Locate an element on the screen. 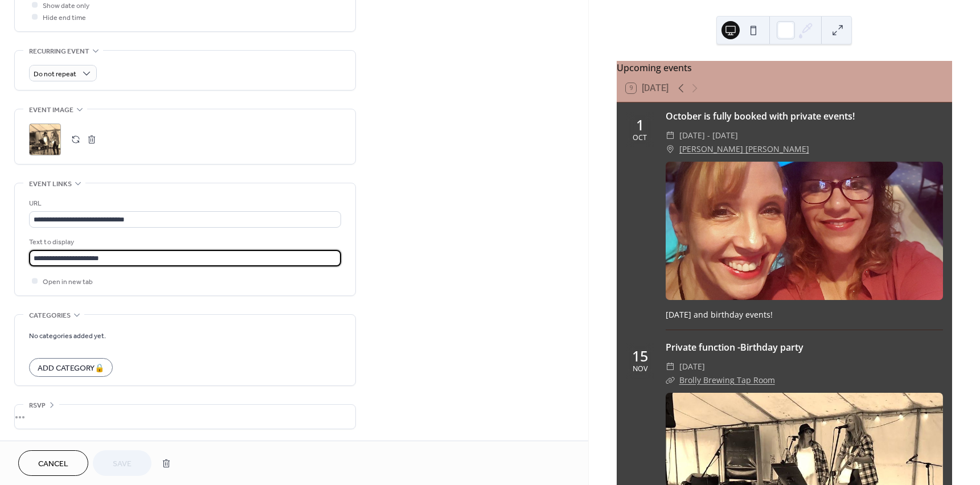 This screenshot has height=485, width=980. div: 15 is located at coordinates (640, 356).